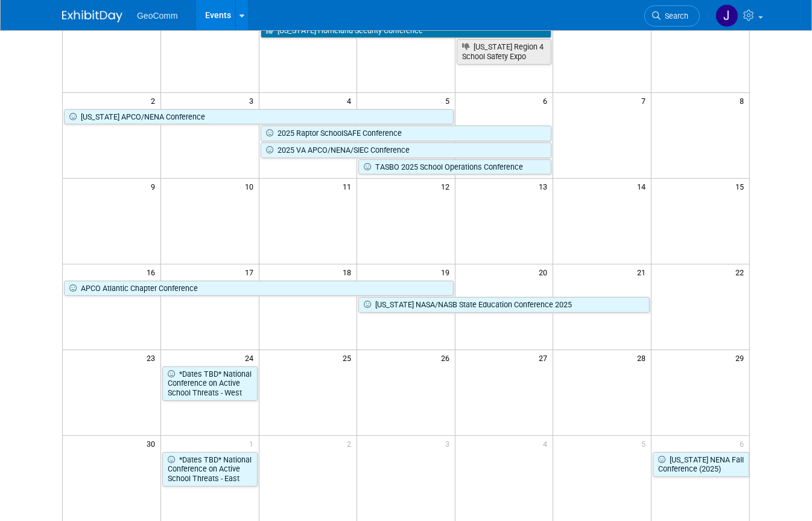 The image size is (812, 521). What do you see at coordinates (742, 186) in the screenshot?
I see `span: 15` at bounding box center [742, 186].